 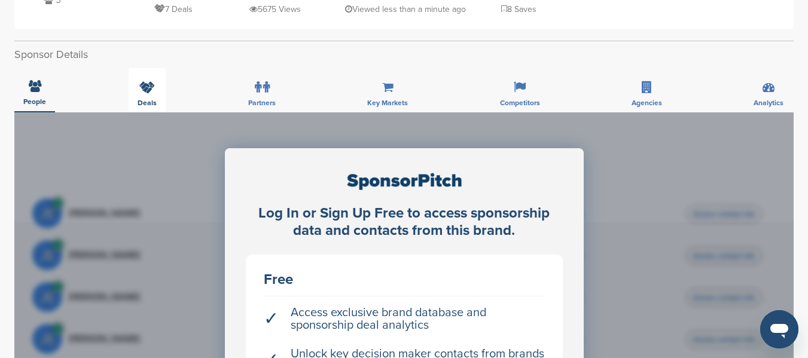 I want to click on span: Partners, so click(x=262, y=103).